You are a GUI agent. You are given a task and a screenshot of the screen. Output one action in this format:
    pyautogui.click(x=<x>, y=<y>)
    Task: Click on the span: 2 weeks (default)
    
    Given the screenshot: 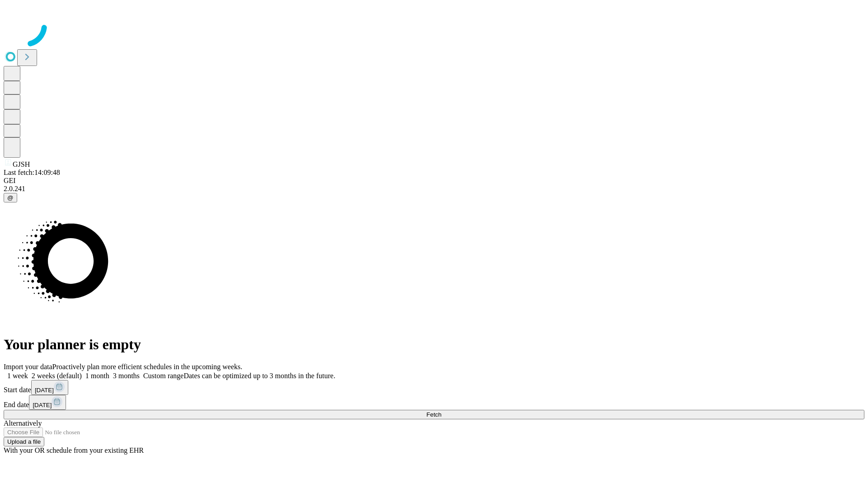 What is the action you would take?
    pyautogui.click(x=56, y=375)
    